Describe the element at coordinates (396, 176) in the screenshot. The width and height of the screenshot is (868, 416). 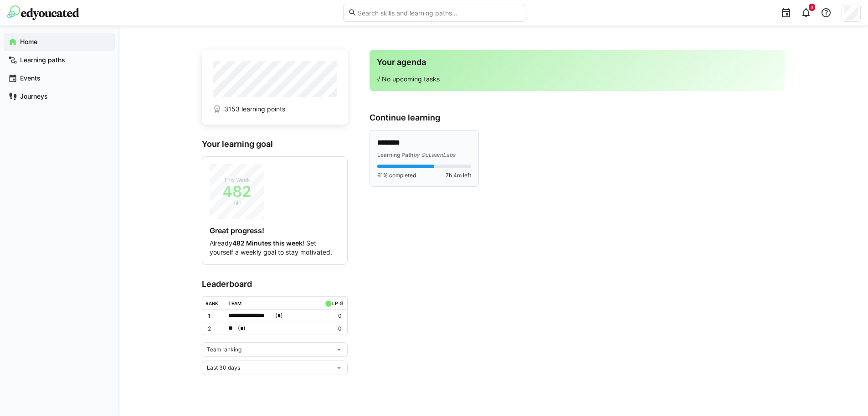
I see `span: 61% completed` at that location.